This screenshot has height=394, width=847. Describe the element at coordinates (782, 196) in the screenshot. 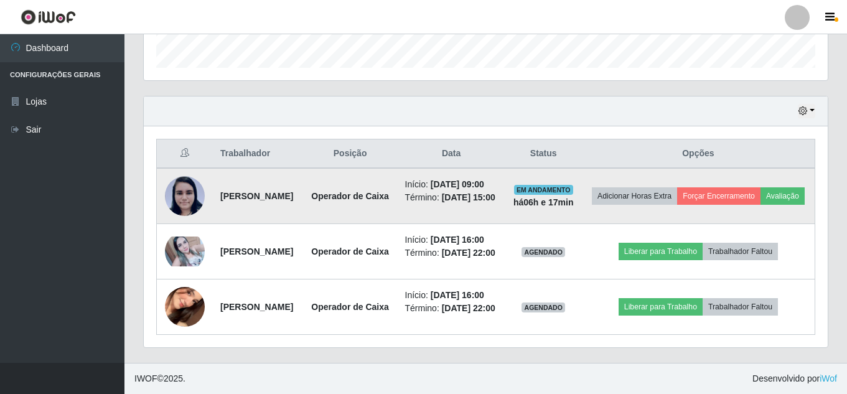

I see `button: Avaliação` at that location.